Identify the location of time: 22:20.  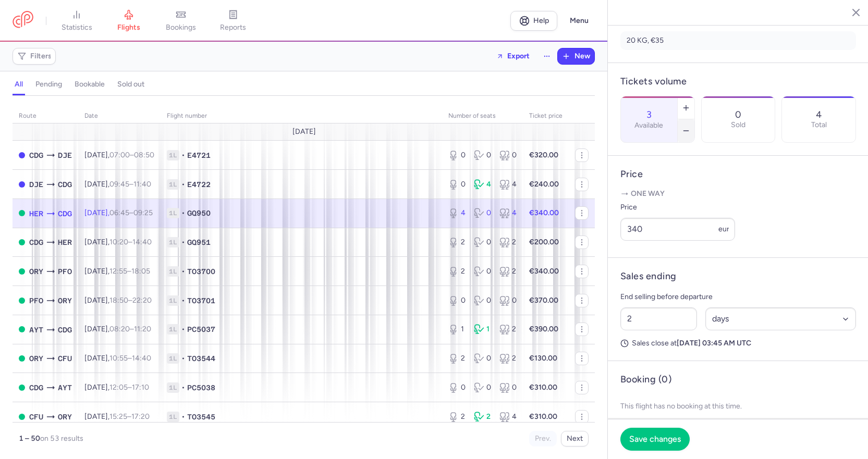
(142, 300).